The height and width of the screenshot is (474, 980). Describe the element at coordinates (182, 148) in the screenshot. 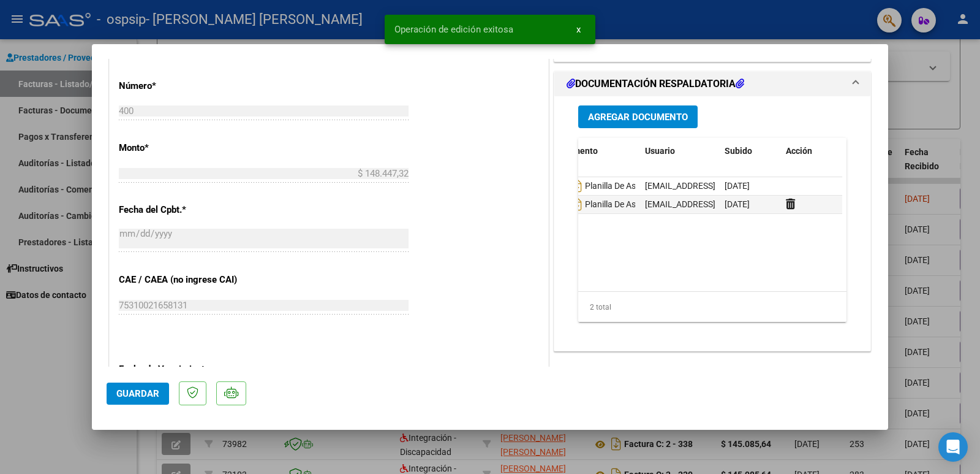

I see `p: Monto` at that location.